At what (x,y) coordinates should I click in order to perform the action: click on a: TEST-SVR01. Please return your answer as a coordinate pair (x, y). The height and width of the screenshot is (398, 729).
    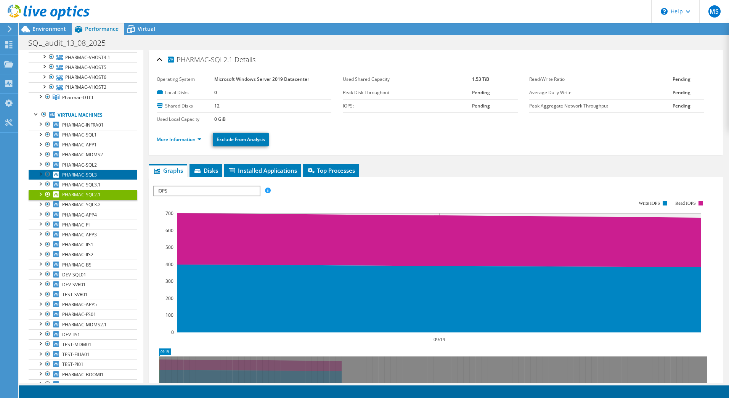
    Looking at the image, I should click on (83, 295).